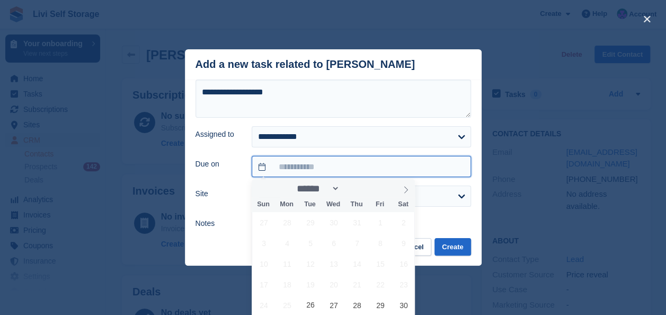 This screenshot has width=666, height=315. Describe the element at coordinates (357, 243) in the screenshot. I see `span: August 7, 2025` at that location.